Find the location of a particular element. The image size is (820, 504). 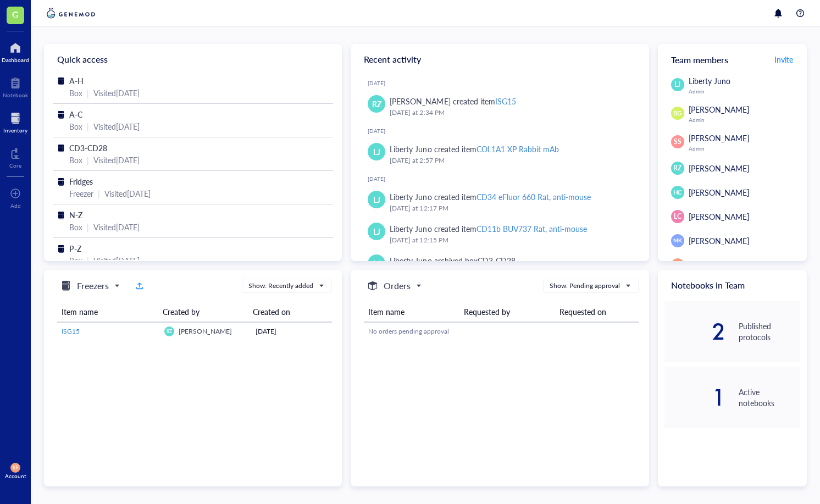

img: genemod-logo is located at coordinates (71, 13).